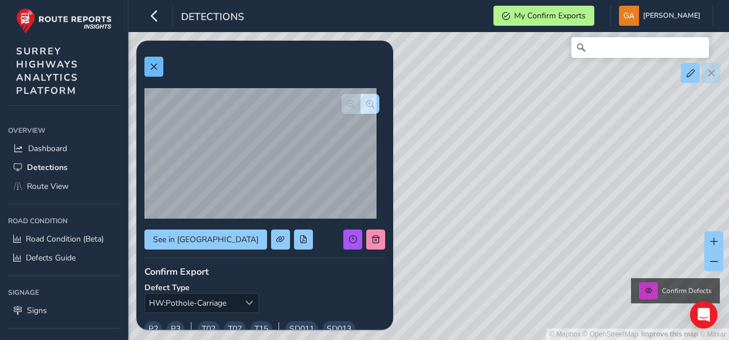 The height and width of the screenshot is (340, 729). I want to click on button: My Confirm Exports, so click(544, 15).